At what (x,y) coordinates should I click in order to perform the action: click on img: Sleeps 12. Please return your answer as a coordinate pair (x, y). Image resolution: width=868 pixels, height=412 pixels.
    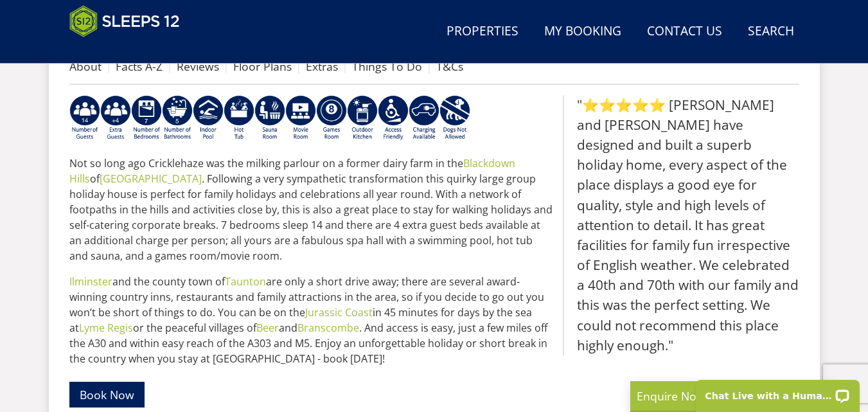
    Looking at the image, I should click on (125, 21).